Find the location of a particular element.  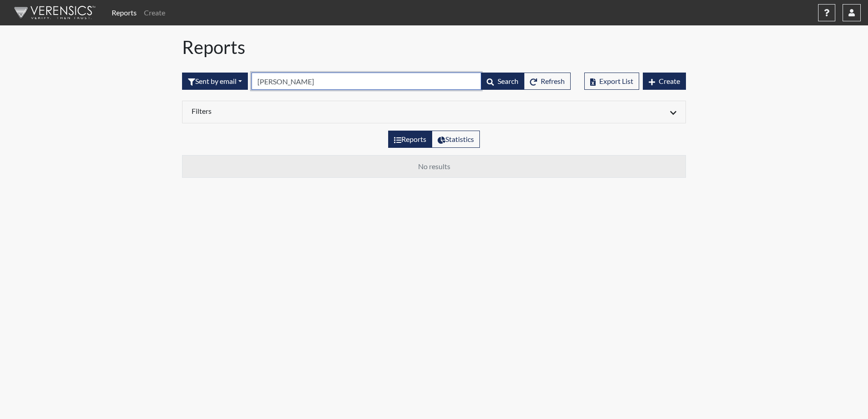

div: Click to expand/collapse filters is located at coordinates (434, 112).